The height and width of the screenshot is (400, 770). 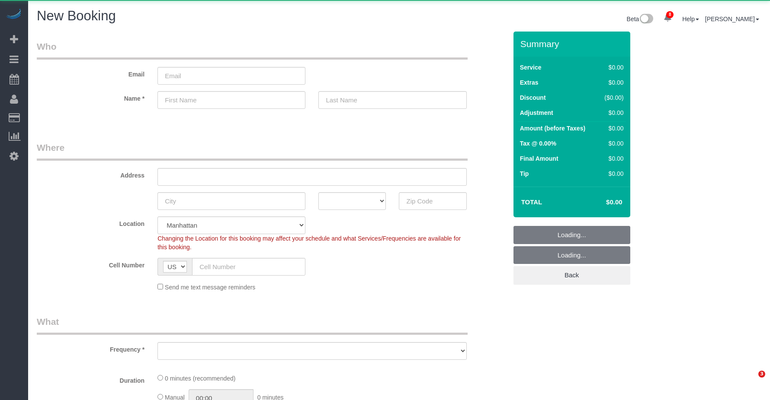 What do you see at coordinates (538, 144) in the screenshot?
I see `label: Tax @ 0.00%` at bounding box center [538, 144].